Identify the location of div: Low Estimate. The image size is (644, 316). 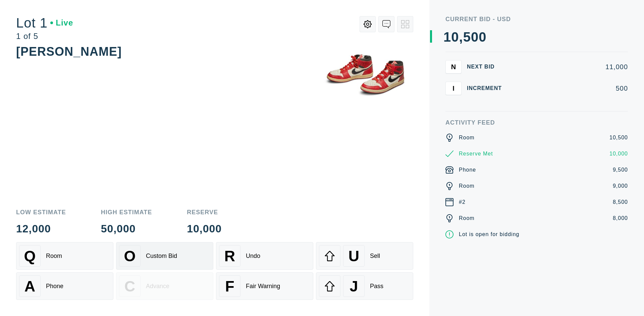
(41, 212).